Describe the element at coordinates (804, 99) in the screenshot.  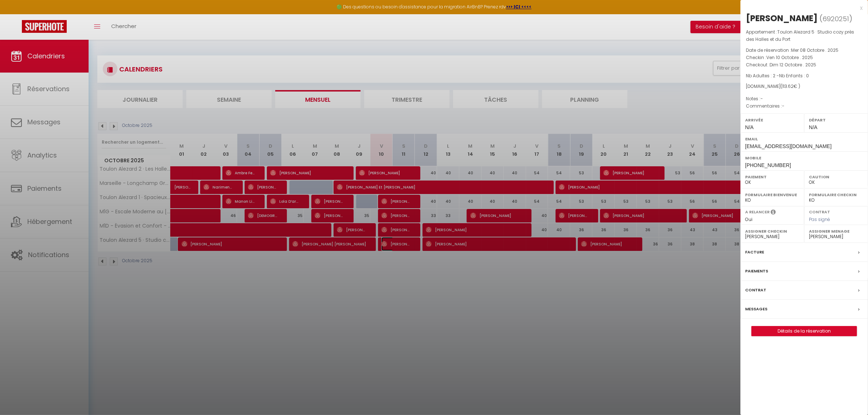
I see `p: Notes :` at that location.